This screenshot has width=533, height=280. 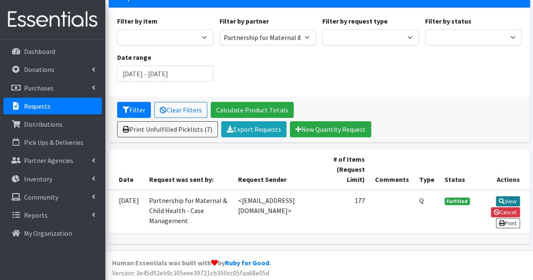 What do you see at coordinates (165, 74) in the screenshot?
I see `input: January 1, 2011 - December 31, 2011` at bounding box center [165, 74].